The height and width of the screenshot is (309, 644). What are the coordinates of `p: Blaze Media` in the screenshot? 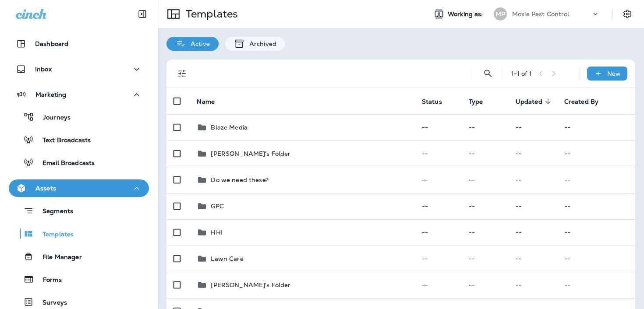 It's located at (229, 127).